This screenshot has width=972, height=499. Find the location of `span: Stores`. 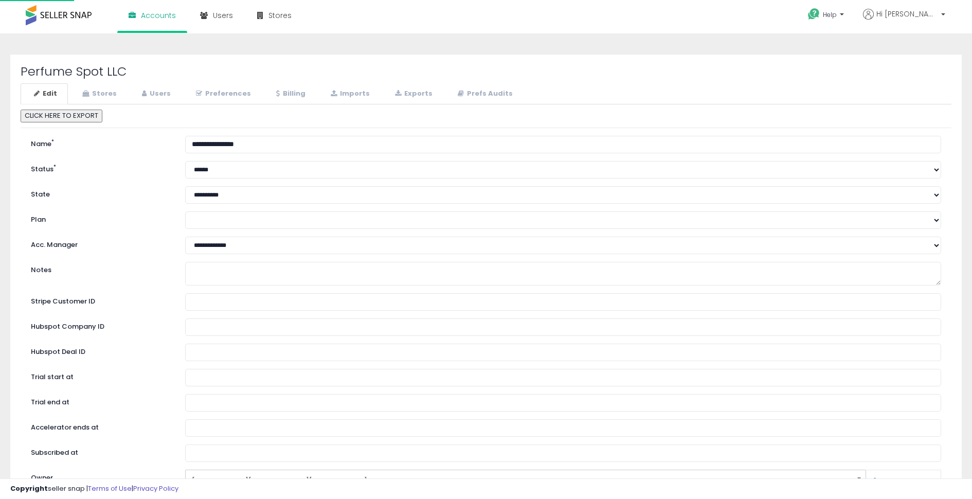

span: Stores is located at coordinates (280, 15).